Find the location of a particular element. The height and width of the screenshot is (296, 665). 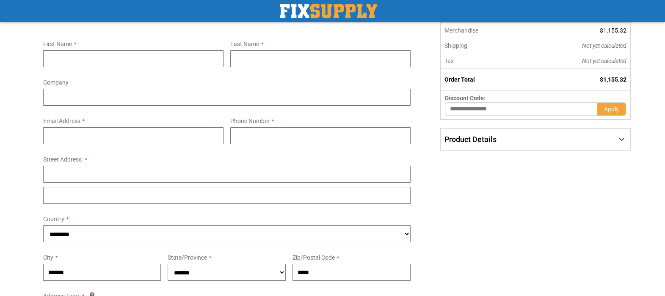

span: Shipping is located at coordinates (456, 46).